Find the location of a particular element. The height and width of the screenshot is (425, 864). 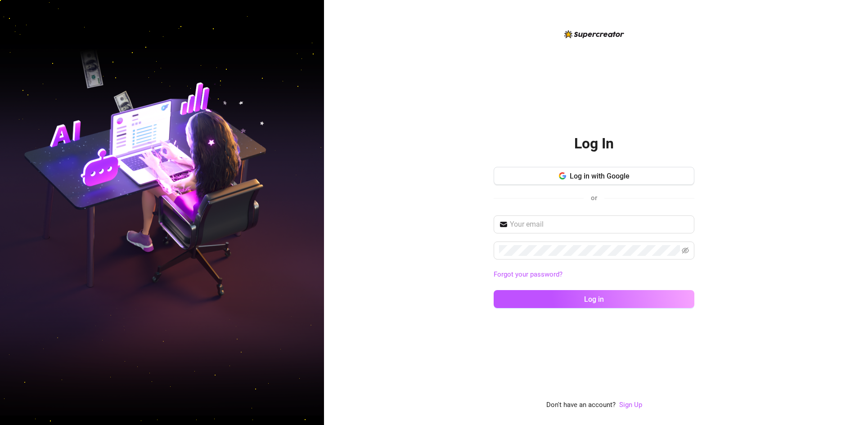

img: logo-BBDzfeDw.svg is located at coordinates (594, 34).